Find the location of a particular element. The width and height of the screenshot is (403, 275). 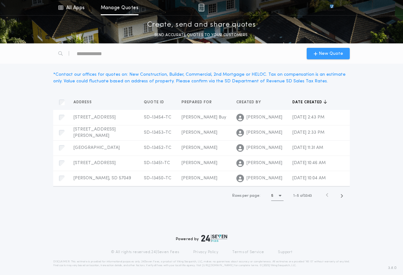

button: Created by is located at coordinates (251, 102).